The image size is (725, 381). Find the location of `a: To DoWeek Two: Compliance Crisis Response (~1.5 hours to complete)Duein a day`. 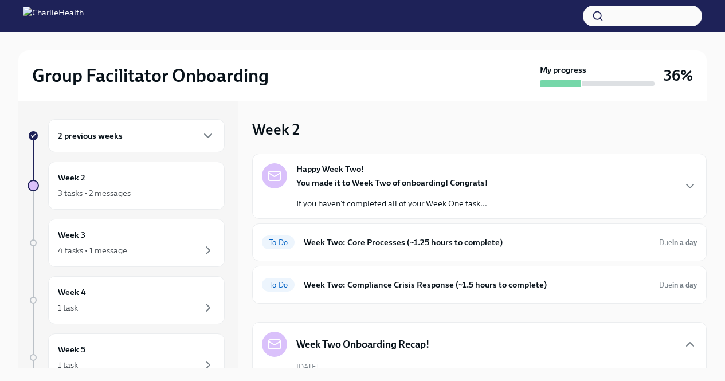

a: To DoWeek Two: Compliance Crisis Response (~1.5 hours to complete)Duein a day is located at coordinates (479, 285).